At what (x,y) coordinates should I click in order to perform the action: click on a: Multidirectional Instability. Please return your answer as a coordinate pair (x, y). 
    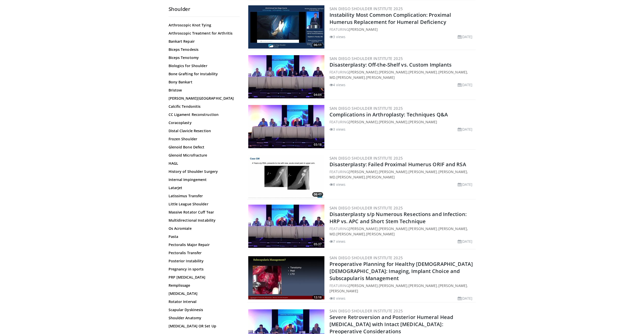
    Looking at the image, I should click on (203, 220).